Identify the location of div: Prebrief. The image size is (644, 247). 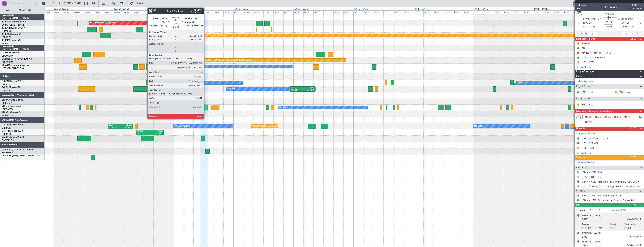
(586, 43).